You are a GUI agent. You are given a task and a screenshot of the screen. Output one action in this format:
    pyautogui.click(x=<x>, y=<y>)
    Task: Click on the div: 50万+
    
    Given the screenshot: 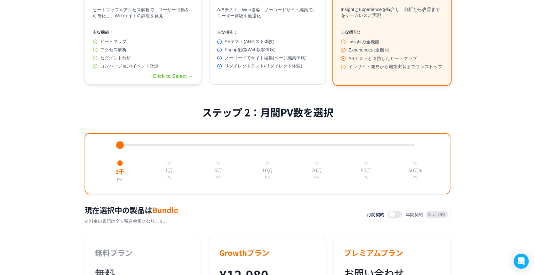 What is the action you would take?
    pyautogui.click(x=415, y=171)
    